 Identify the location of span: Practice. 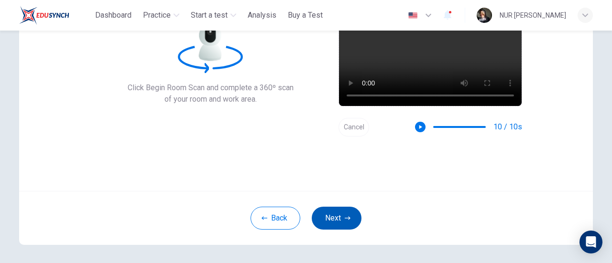
(157, 15).